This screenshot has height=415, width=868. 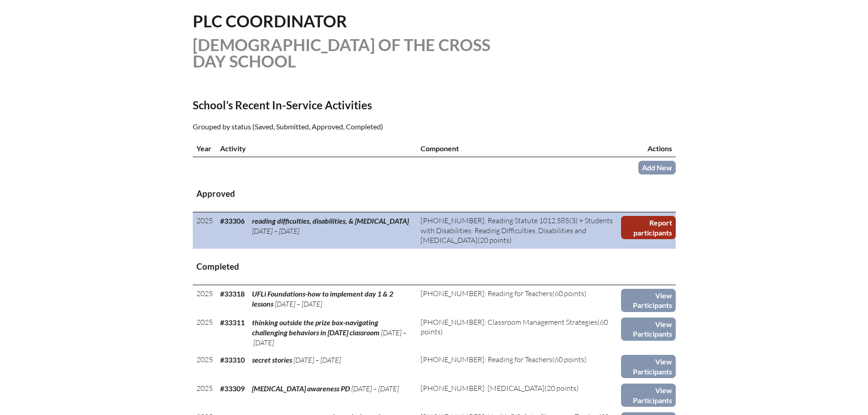 I want to click on b: #33318, so click(x=233, y=293).